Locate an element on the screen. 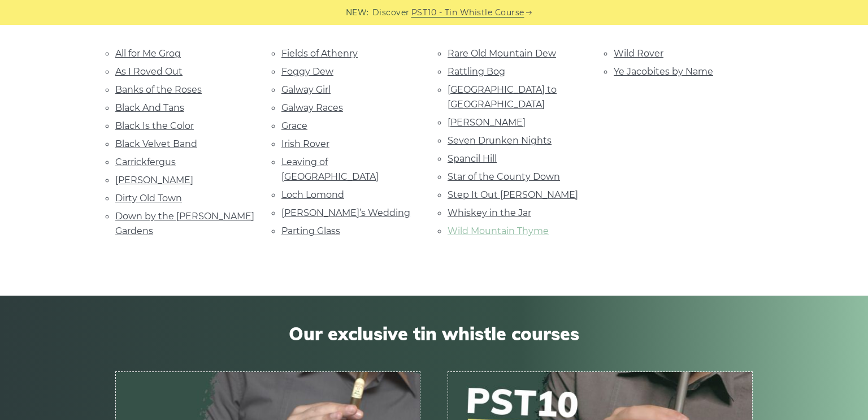 Image resolution: width=868 pixels, height=420 pixels. a: Fields of Athenry is located at coordinates (320, 53).